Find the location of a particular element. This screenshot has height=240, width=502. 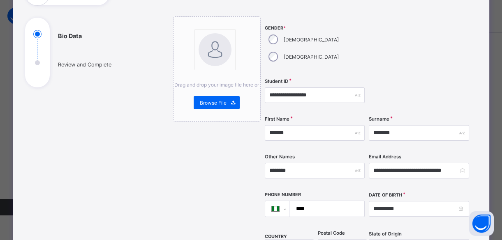

span: State of Origin is located at coordinates (385, 234).